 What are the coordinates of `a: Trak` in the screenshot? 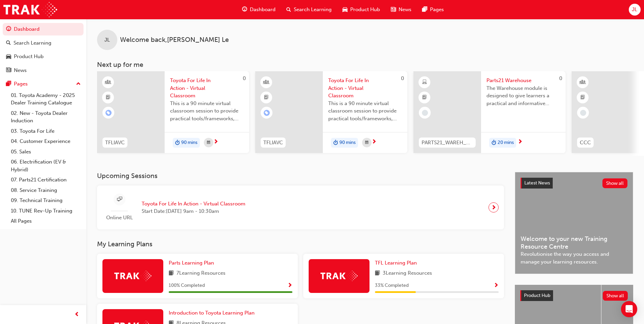 It's located at (30, 9).